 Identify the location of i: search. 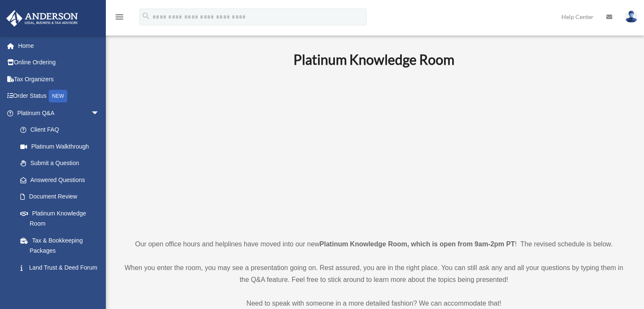
(146, 16).